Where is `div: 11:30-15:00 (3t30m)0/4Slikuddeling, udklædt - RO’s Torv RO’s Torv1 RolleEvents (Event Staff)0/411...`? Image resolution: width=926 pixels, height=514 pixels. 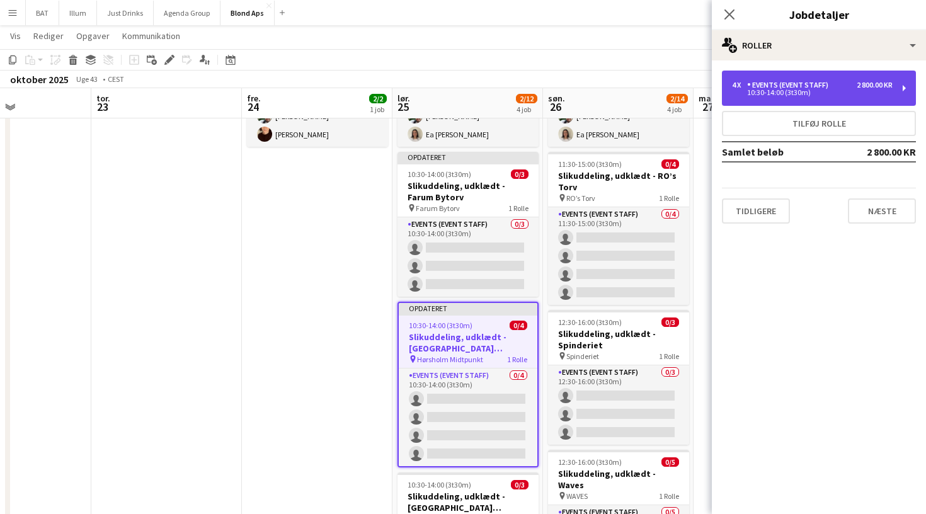 div: 11:30-15:00 (3t30m)0/4Slikuddeling, udklædt - RO’s Torv RO’s Torv1 RolleEvents (Event Staff)0/411... is located at coordinates (618, 228).